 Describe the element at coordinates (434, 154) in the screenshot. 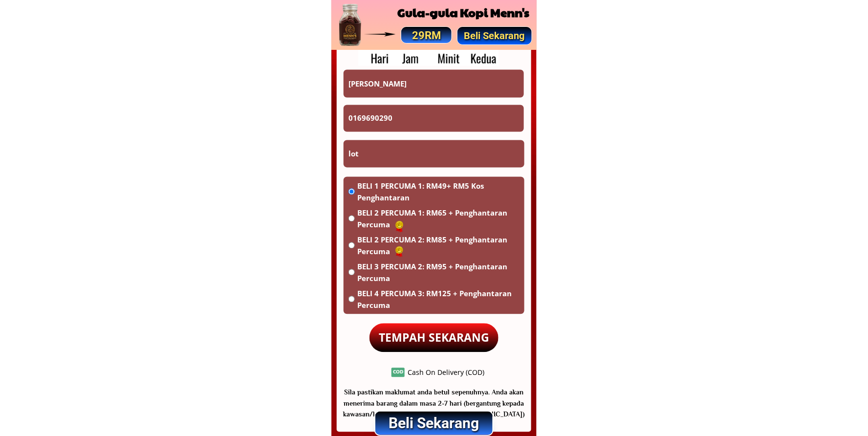

I see `input: Alamat Spesifik` at that location.